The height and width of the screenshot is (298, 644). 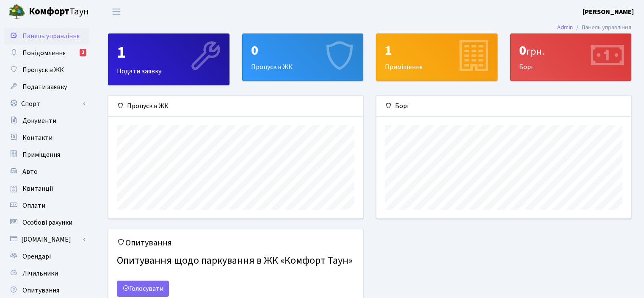 I want to click on a: 1Подати заявку, so click(x=168, y=59).